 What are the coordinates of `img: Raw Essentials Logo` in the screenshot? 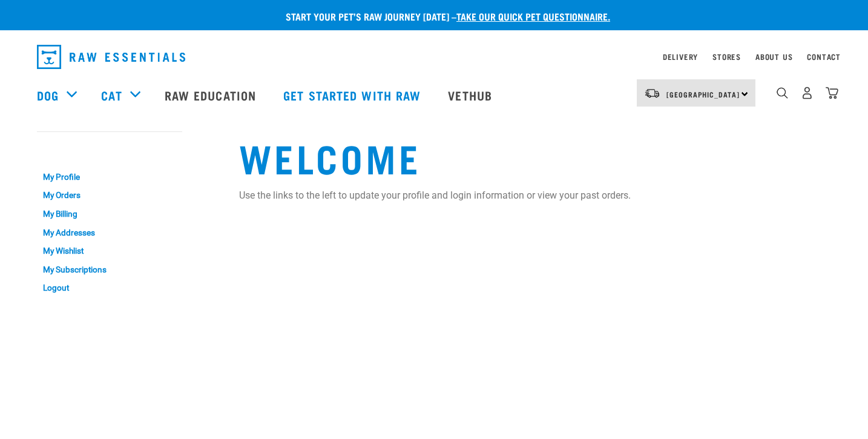 It's located at (111, 57).